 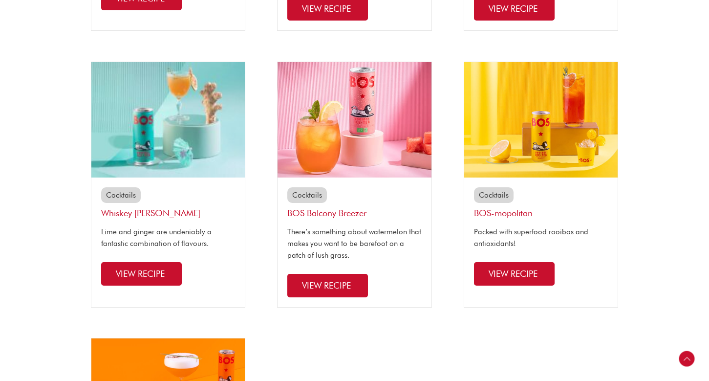 What do you see at coordinates (503, 213) in the screenshot?
I see `a: BOS-mopolitan` at bounding box center [503, 213].